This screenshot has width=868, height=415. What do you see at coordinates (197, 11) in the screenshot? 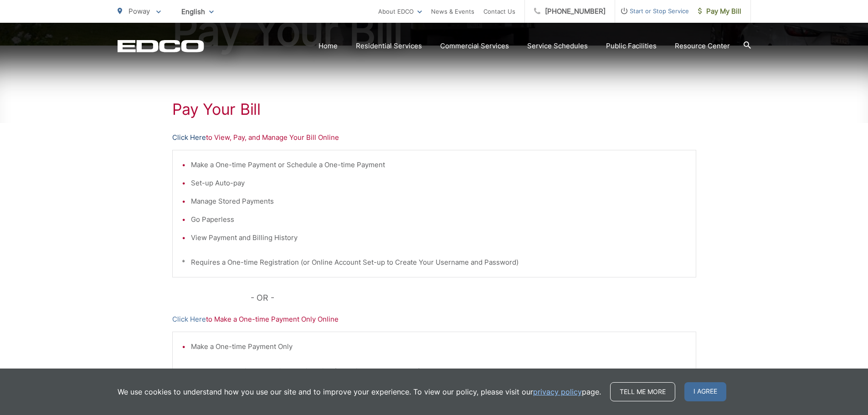
I see `span: English` at bounding box center [197, 11].